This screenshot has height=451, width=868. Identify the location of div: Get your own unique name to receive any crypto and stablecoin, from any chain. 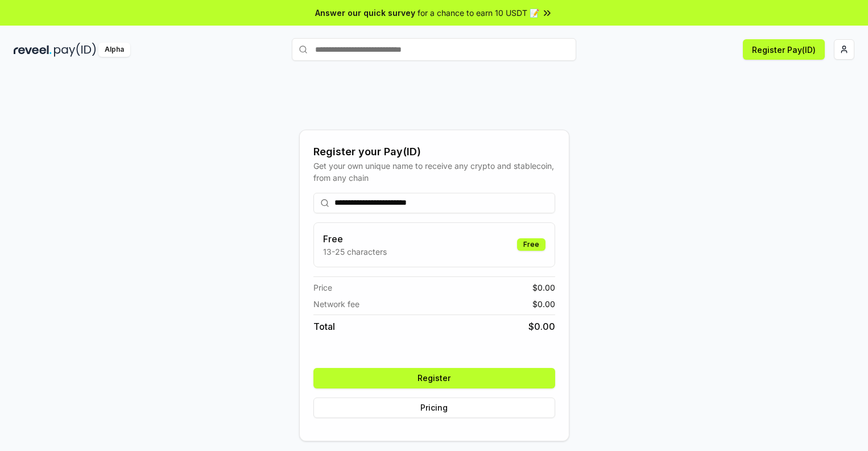
(434, 171).